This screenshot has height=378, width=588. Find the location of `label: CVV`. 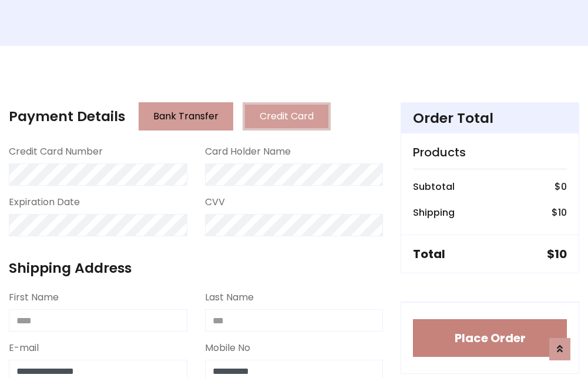

label: CVV is located at coordinates (215, 202).